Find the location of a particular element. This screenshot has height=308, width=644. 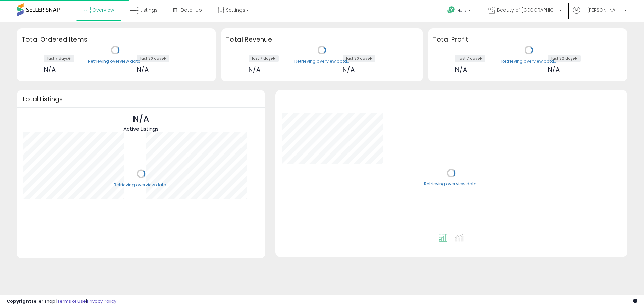

strong: Copyright is located at coordinates (19, 301).